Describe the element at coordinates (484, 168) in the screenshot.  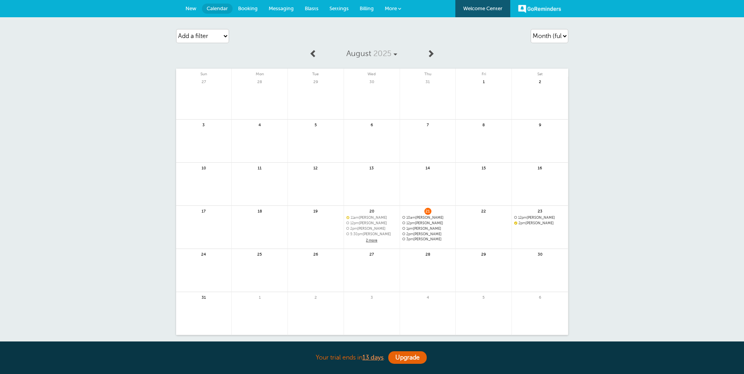
I see `span: 15` at that location.